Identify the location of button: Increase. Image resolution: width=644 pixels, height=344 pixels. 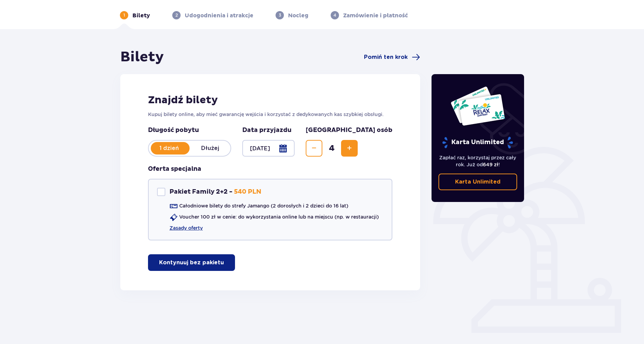
(349, 148).